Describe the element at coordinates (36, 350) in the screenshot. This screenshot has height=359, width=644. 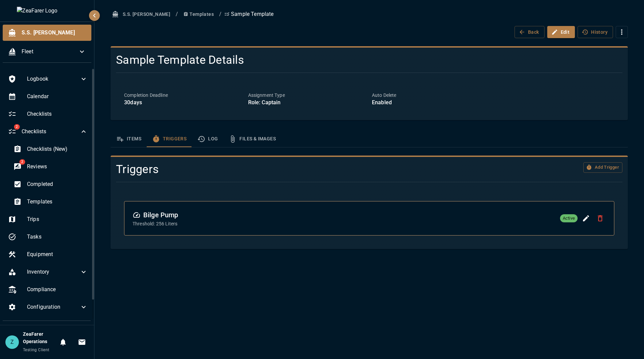
I see `span: Testing Client` at that location.